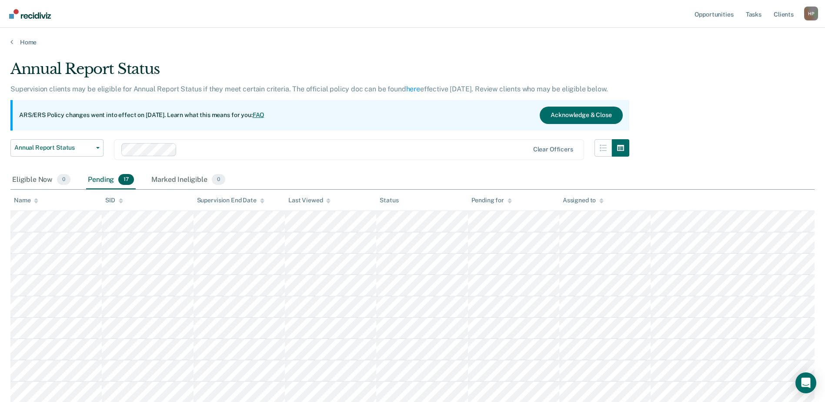 The height and width of the screenshot is (402, 825). Describe the element at coordinates (231, 200) in the screenshot. I see `div: Supervision End Date` at that location.